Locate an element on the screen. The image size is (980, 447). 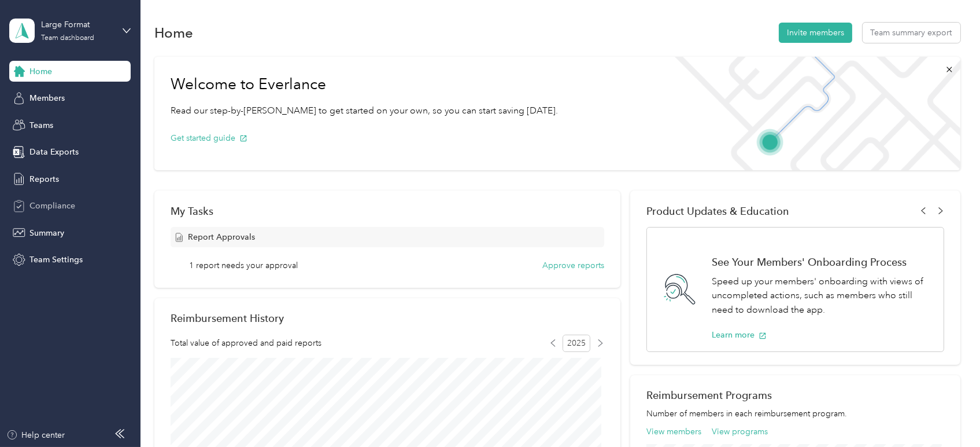
div: My Tasks is located at coordinates (387, 211).